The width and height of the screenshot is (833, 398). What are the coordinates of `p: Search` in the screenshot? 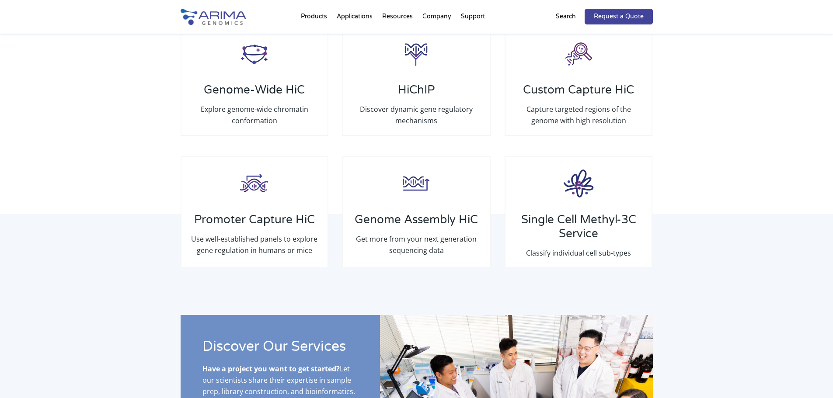 It's located at (566, 17).